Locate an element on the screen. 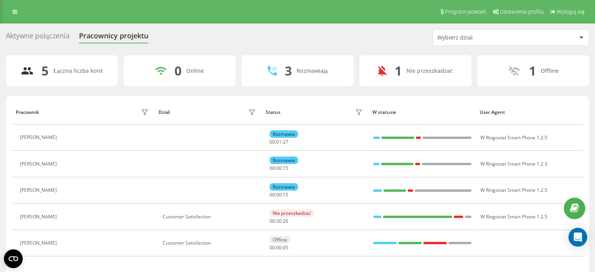  div: Online is located at coordinates (195, 71).